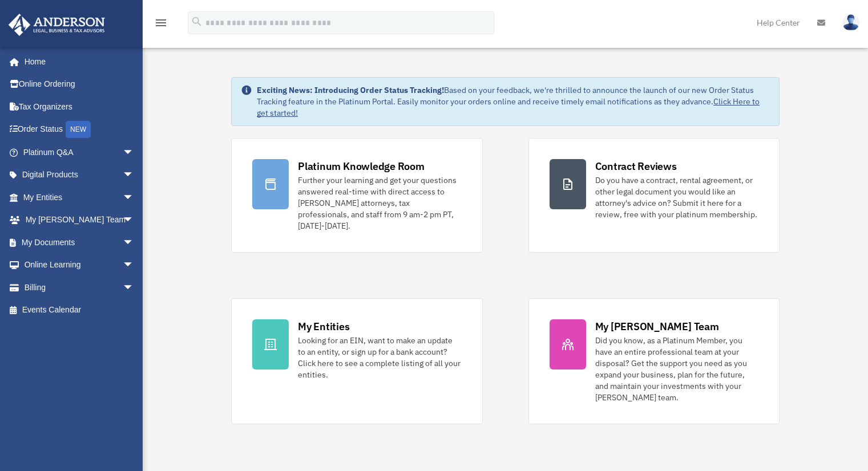 The image size is (868, 471). Describe the element at coordinates (80, 84) in the screenshot. I see `a: Online Ordering` at that location.